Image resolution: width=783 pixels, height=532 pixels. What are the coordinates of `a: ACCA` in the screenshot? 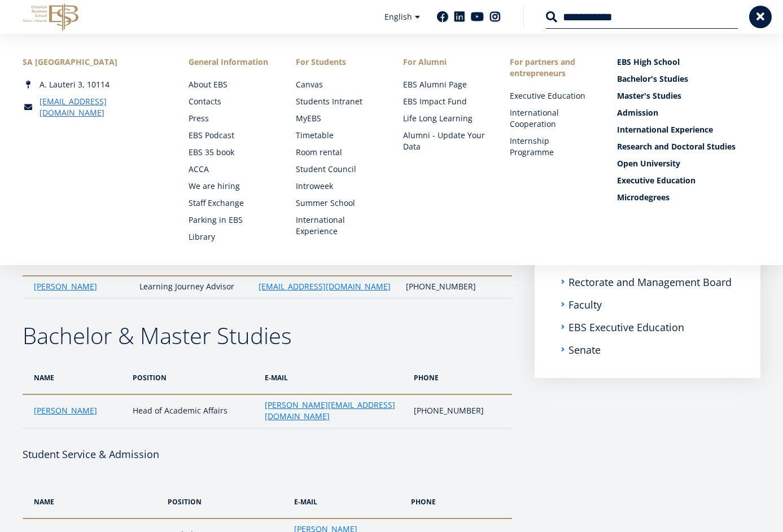 It's located at (231, 169).